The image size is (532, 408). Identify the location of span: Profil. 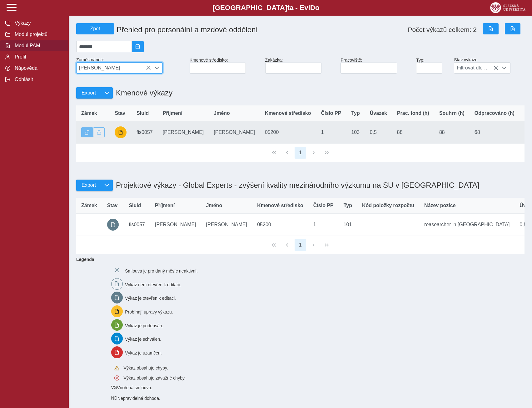
(38, 57).